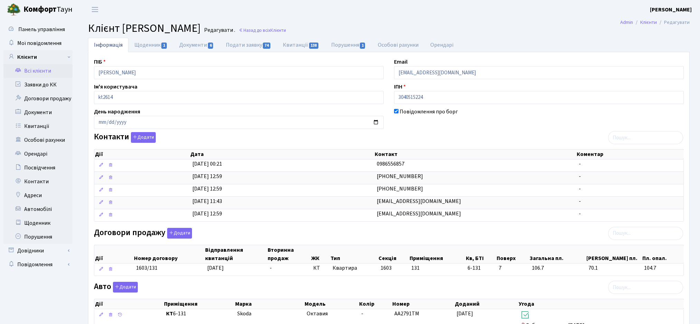 Image resolution: width=700 pixels, height=324 pixels. Describe the element at coordinates (429, 112) in the screenshot. I see `label: Повідомлення про борг` at that location.